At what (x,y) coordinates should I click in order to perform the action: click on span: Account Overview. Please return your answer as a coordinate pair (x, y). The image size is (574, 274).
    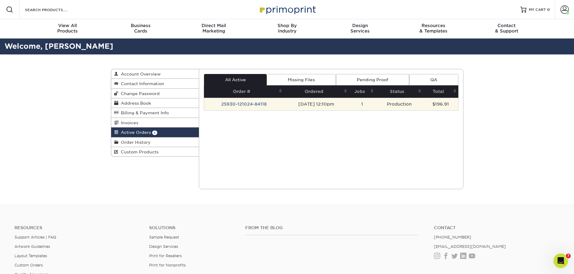
    Looking at the image, I should click on (139, 74).